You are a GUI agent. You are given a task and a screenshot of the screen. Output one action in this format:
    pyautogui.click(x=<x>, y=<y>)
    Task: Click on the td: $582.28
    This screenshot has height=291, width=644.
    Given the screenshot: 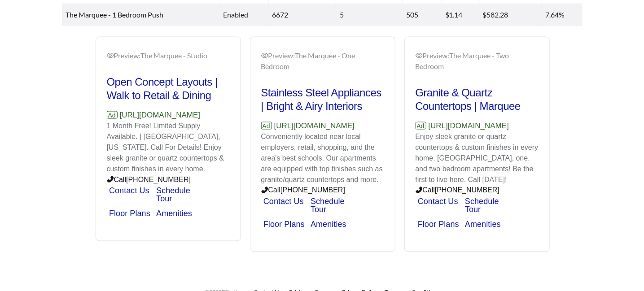 What is the action you would take?
    pyautogui.click(x=510, y=15)
    